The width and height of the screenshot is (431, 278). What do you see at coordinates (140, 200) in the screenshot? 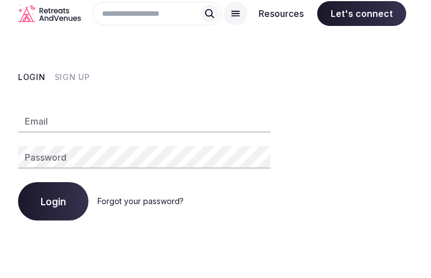
I see `a: Forgot your password?` at bounding box center [140, 200].